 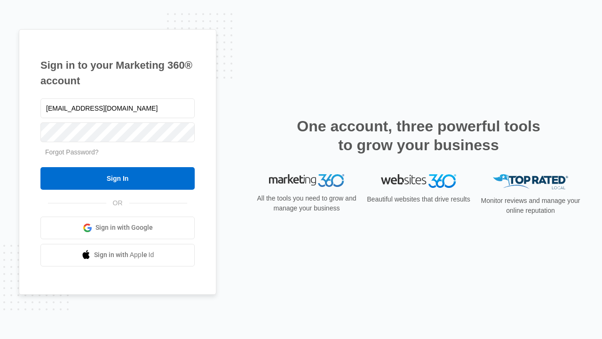 What do you see at coordinates (118, 178) in the screenshot?
I see `input: Sign In` at bounding box center [118, 178].